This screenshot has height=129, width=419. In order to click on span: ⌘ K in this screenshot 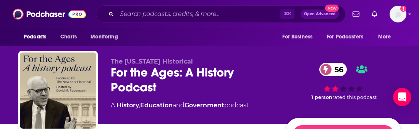, I will do `click(287, 14)`.